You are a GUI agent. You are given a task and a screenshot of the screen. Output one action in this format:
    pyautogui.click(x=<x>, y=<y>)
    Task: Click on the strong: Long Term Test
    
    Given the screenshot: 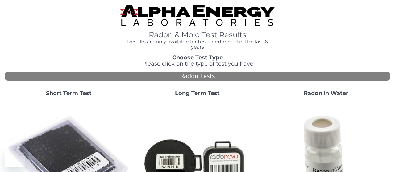 What is the action you would take?
    pyautogui.click(x=197, y=93)
    